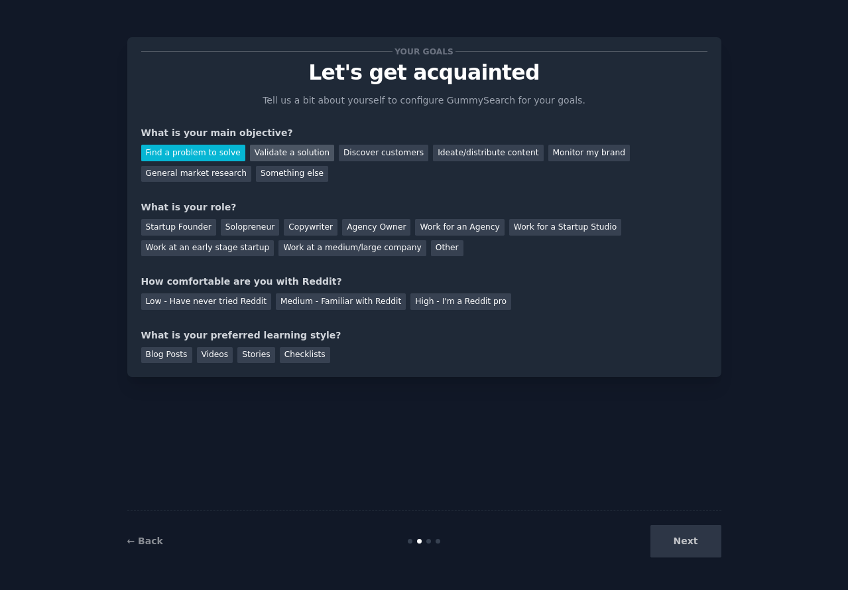  Describe the element at coordinates (292, 174) in the screenshot. I see `div: Something else` at that location.